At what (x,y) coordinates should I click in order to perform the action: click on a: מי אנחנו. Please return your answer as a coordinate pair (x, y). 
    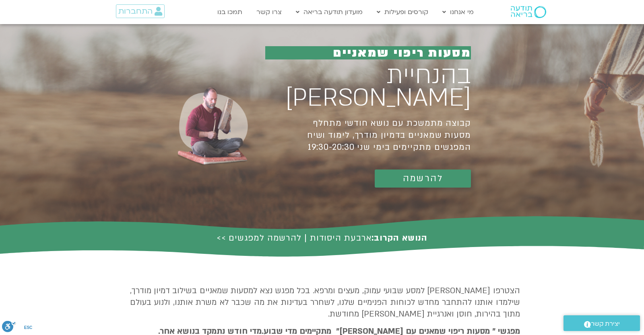
    Looking at the image, I should click on (458, 12).